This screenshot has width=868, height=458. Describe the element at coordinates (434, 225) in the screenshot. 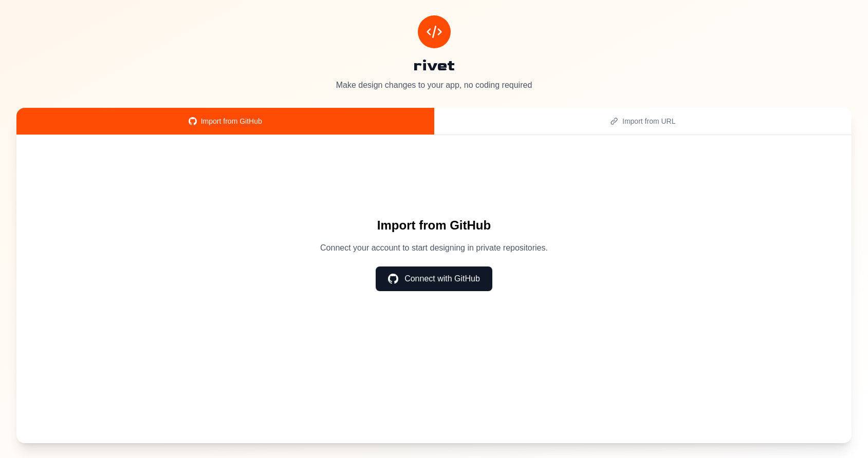

I see `h2: Import from GitHub` at that location.